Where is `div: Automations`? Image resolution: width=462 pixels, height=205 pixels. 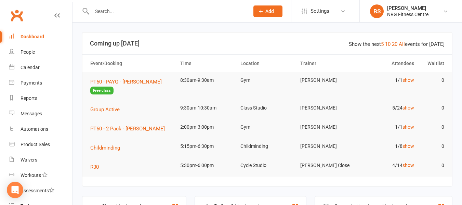
div: Automations is located at coordinates (34, 129).